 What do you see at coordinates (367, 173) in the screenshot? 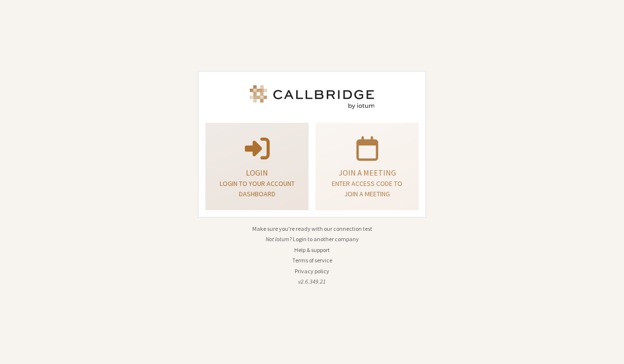
I see `p: Join a meeting` at bounding box center [367, 173].